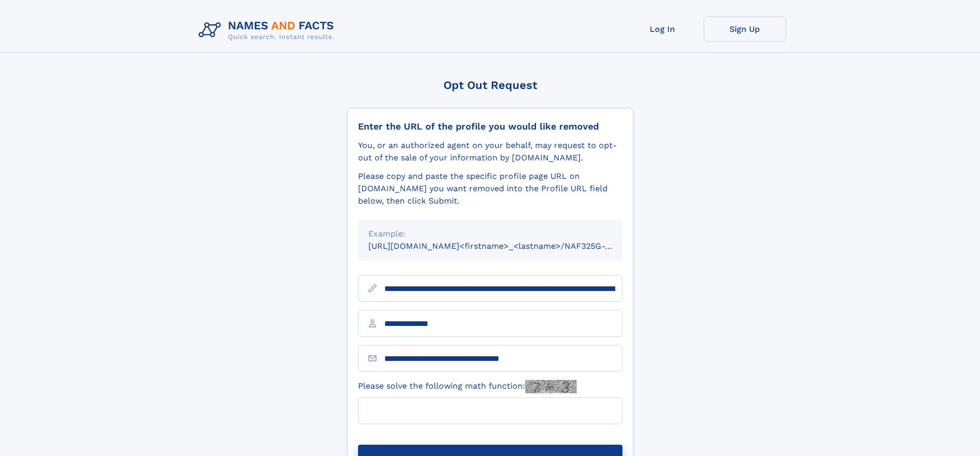  Describe the element at coordinates (490, 234) in the screenshot. I see `div: Example:` at that location.